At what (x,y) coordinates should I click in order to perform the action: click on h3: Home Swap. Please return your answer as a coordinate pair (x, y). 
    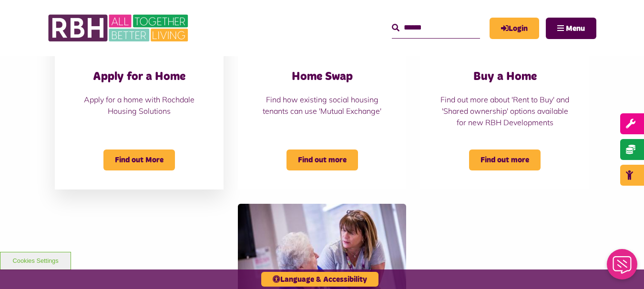
    Looking at the image, I should click on (322, 77).